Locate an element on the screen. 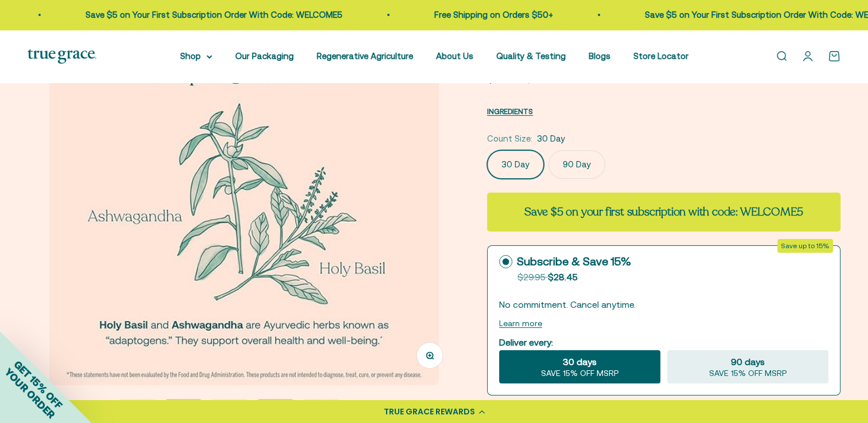 The image size is (868, 423). a: Quality & Testing is located at coordinates (531, 55).